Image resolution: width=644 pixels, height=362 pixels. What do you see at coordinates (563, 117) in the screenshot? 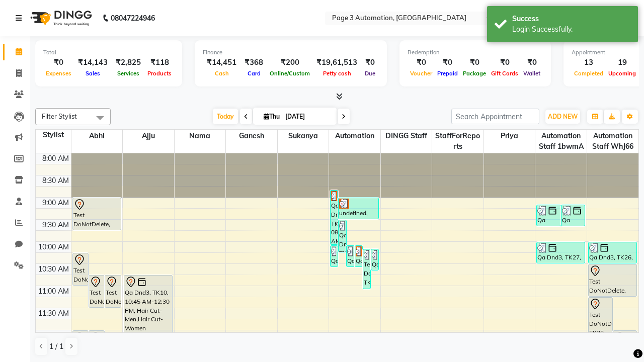
I see `button: ADD NEW` at bounding box center [563, 117].